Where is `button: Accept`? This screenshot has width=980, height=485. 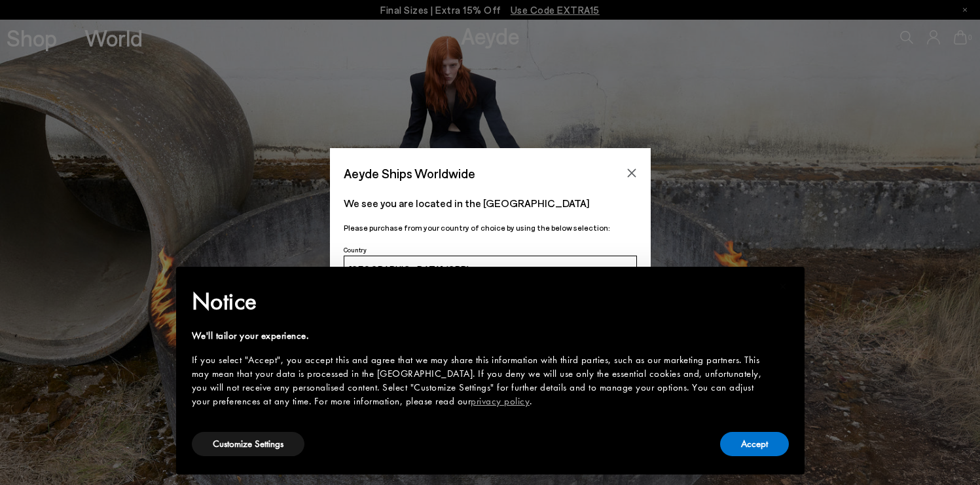
button: Accept is located at coordinates (754, 444).